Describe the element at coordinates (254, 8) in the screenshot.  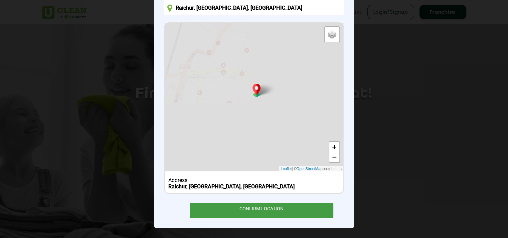
I see `input: Enter location` at that location.